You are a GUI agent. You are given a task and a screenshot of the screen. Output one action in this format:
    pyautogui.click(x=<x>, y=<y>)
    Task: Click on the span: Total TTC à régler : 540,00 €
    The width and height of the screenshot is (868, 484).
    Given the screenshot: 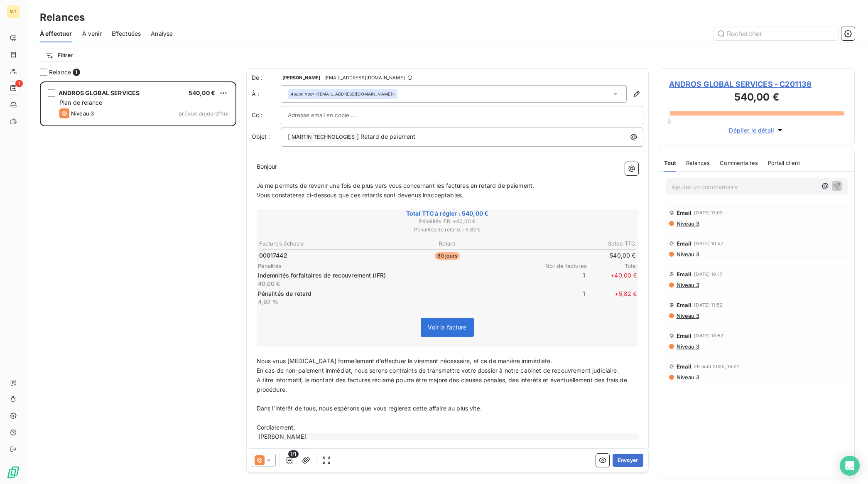 What is the action you would take?
    pyautogui.click(x=447, y=214)
    